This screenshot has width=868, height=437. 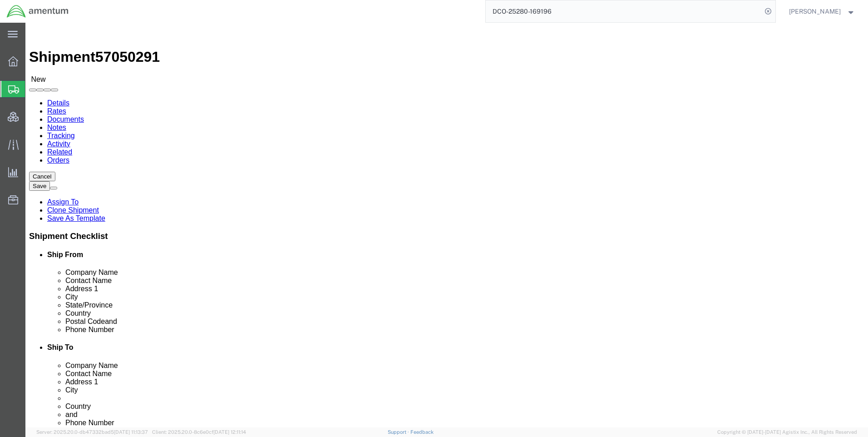 I want to click on span: Server: 2025.20.0-db47332bad5, so click(x=92, y=432).